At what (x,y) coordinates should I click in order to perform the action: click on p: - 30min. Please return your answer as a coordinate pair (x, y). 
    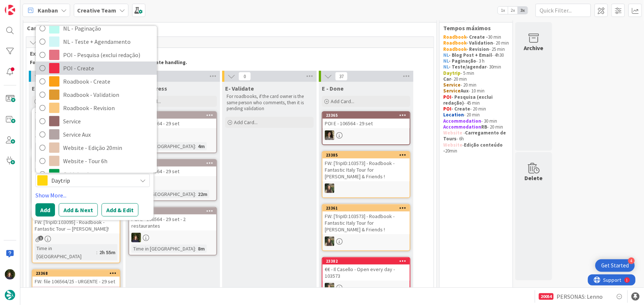
    Looking at the image, I should click on (476, 67).